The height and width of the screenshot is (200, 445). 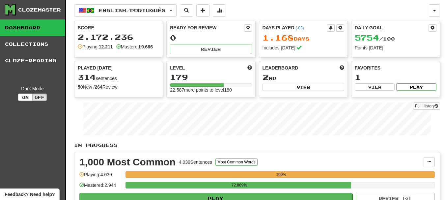 I want to click on span: 1.168, so click(x=278, y=38).